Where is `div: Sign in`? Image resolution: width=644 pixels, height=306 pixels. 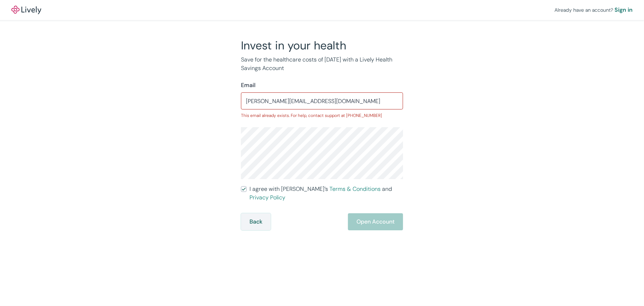
div: Sign in is located at coordinates (623, 10).